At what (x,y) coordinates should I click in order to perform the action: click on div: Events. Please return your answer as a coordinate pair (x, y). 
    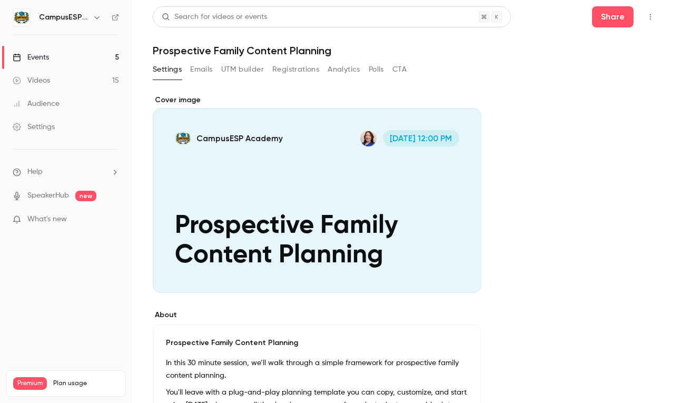
    Looking at the image, I should click on (31, 57).